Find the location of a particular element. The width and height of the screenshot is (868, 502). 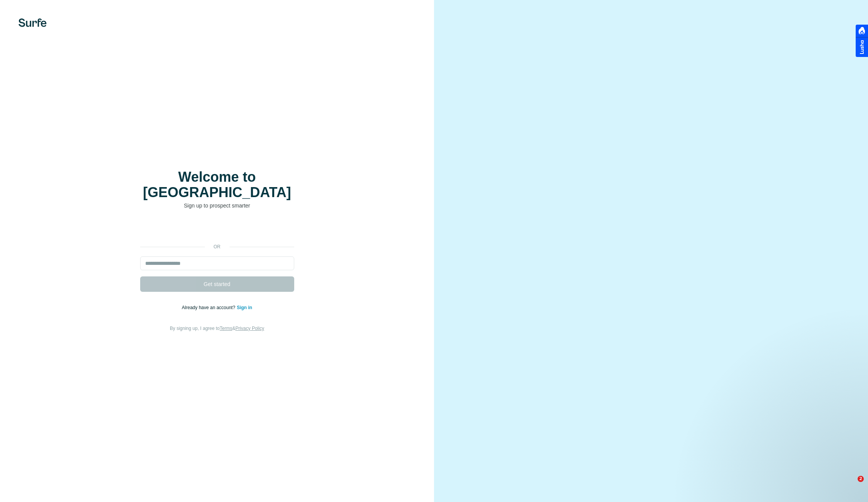

a: Privacy Policy is located at coordinates (250, 328).